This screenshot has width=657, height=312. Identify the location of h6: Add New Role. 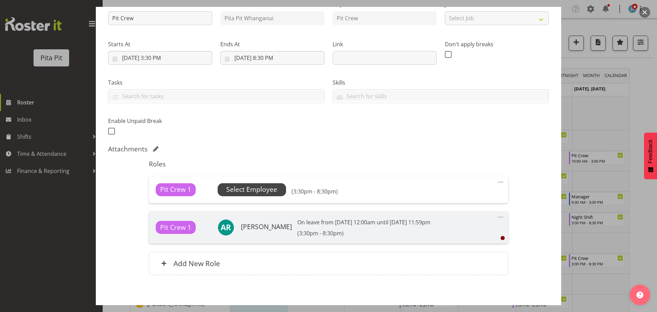
(197, 263).